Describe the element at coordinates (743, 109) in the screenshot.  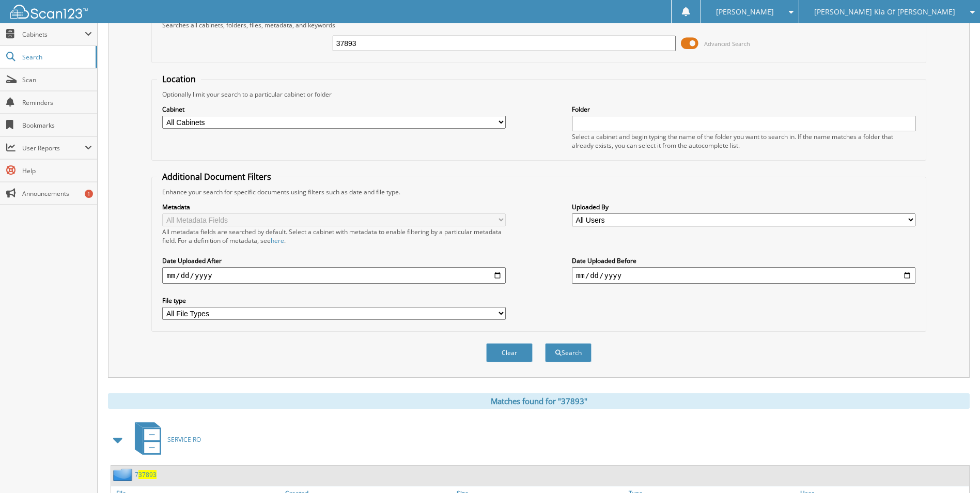
I see `label: Folder` at that location.